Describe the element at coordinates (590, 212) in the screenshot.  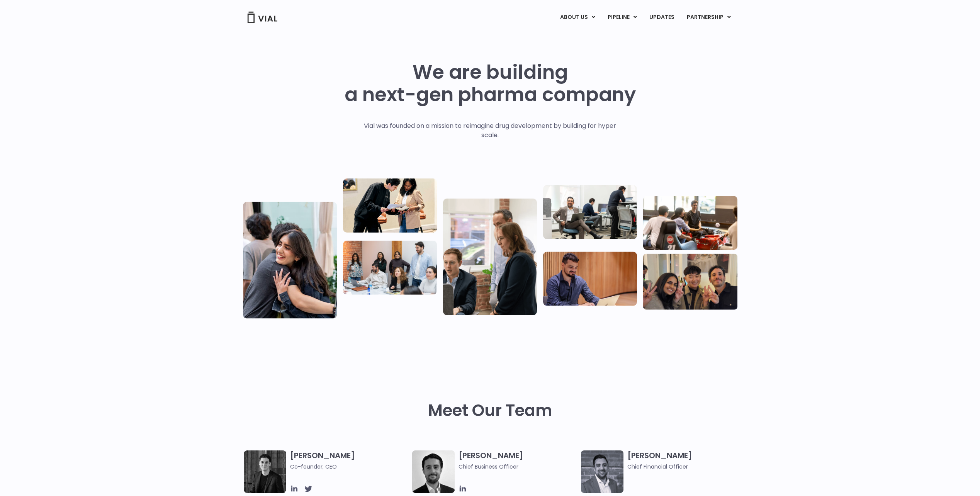
I see `img: Three people working in an office` at that location.